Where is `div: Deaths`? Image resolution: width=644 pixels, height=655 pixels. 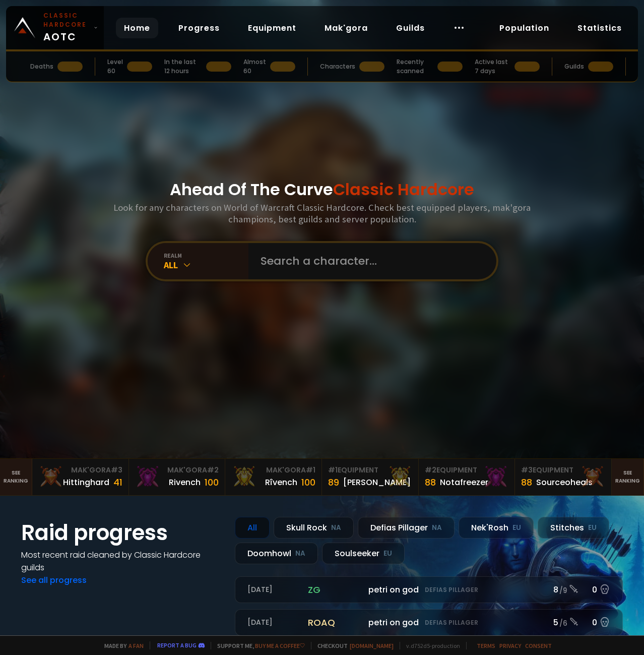
div: Deaths is located at coordinates (42, 67).